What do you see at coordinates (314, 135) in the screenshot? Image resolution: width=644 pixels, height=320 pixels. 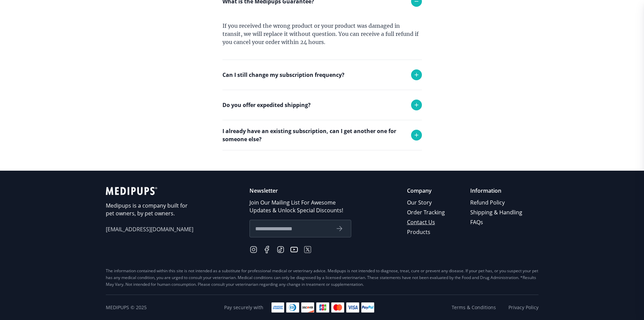 I see `p: I already have an existing subscription, can I get another one for someone else?` at bounding box center [314, 135].